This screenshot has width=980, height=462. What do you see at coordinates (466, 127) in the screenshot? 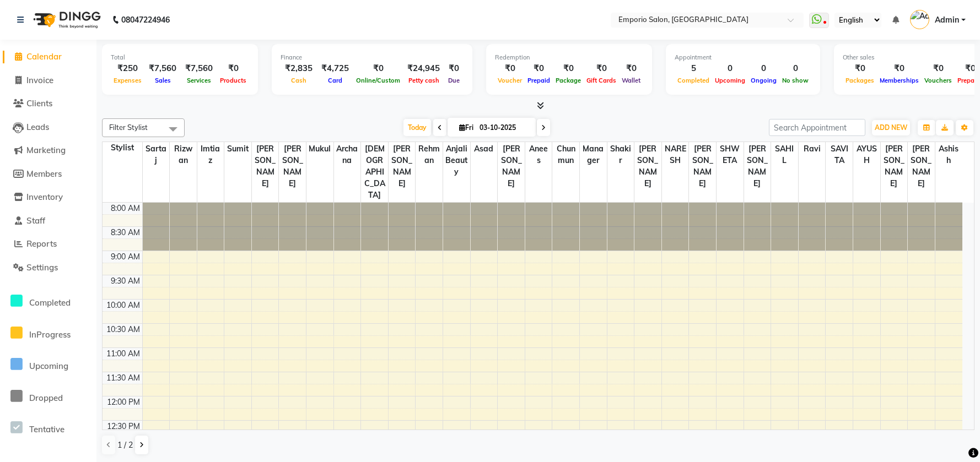
I see `span: Fri` at bounding box center [466, 127].